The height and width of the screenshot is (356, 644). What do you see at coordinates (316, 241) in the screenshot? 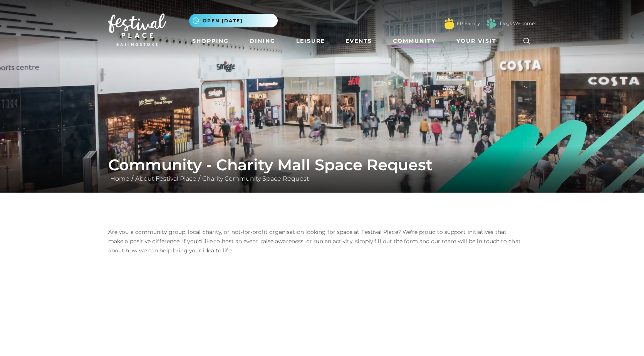
I see `p: Are you a community group, local charity, or not-for-profit organisation looking for space at Fes...` at bounding box center [316, 241].